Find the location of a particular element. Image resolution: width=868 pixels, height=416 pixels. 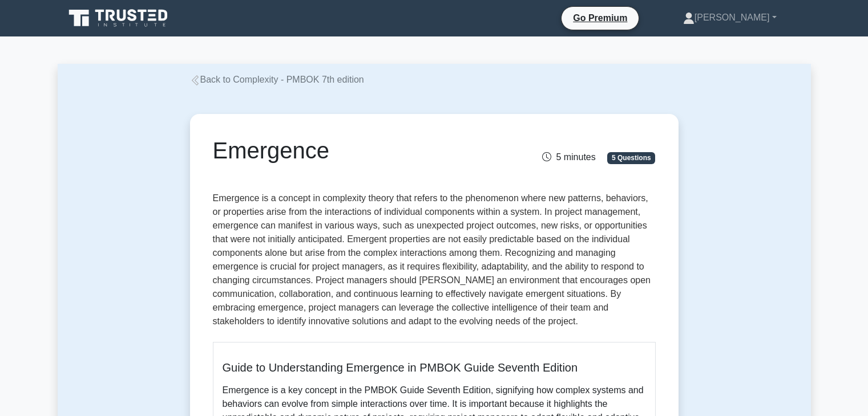

h5: Guide to Understanding Emergence in PMBOK Guide Seventh Edition is located at coordinates (434, 367).